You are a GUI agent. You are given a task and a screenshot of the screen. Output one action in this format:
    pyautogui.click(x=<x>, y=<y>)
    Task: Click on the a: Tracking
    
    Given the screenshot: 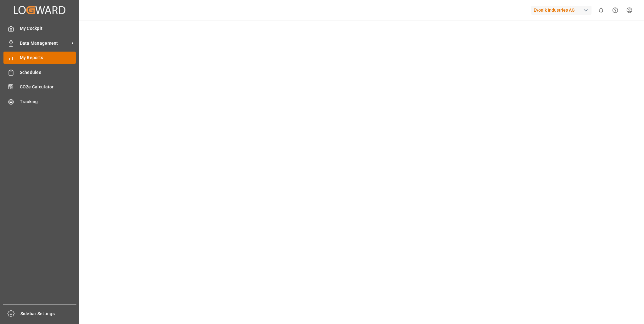 What is the action you would take?
    pyautogui.click(x=40, y=101)
    